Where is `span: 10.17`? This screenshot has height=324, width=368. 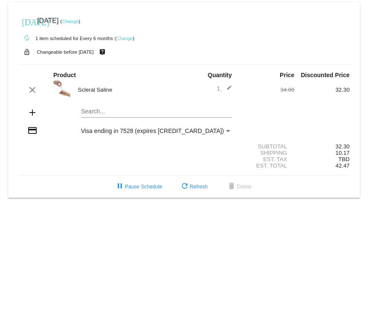
span: 10.17 is located at coordinates (343, 153).